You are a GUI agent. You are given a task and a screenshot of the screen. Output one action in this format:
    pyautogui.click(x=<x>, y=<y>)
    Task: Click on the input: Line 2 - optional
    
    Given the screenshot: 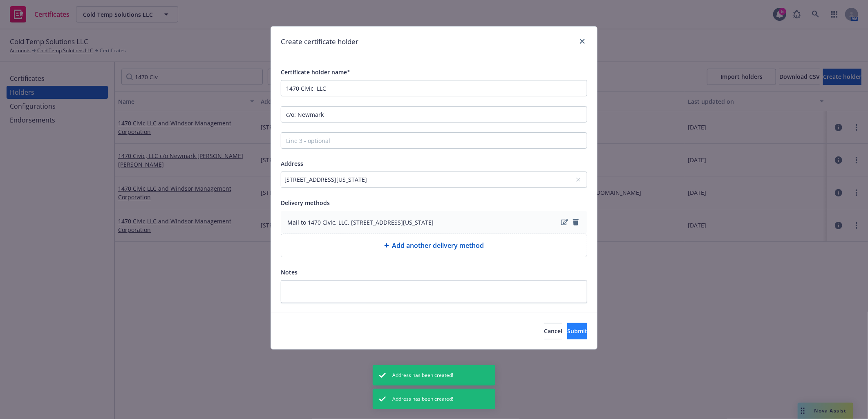 What is the action you would take?
    pyautogui.click(x=434, y=114)
    